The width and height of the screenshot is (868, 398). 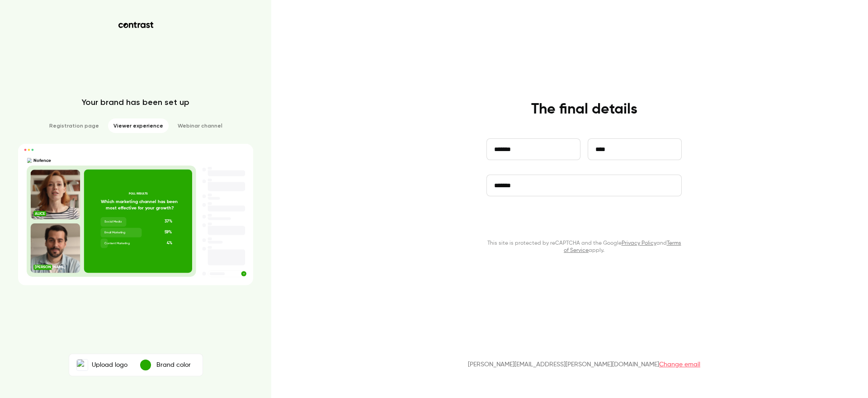 What do you see at coordinates (680, 365) in the screenshot?
I see `a: Change email` at bounding box center [680, 365].